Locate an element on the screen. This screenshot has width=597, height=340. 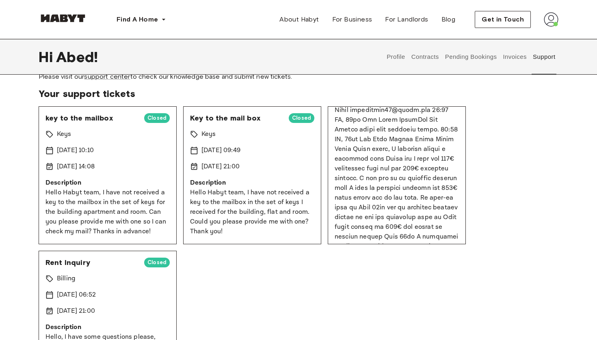
button: Profile is located at coordinates (396, 57).